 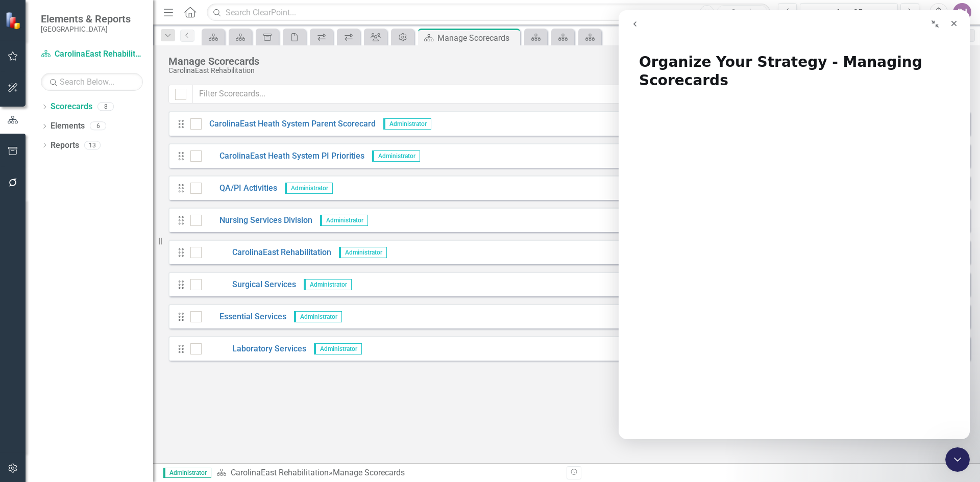 I want to click on a: Surgical Services, so click(x=249, y=285).